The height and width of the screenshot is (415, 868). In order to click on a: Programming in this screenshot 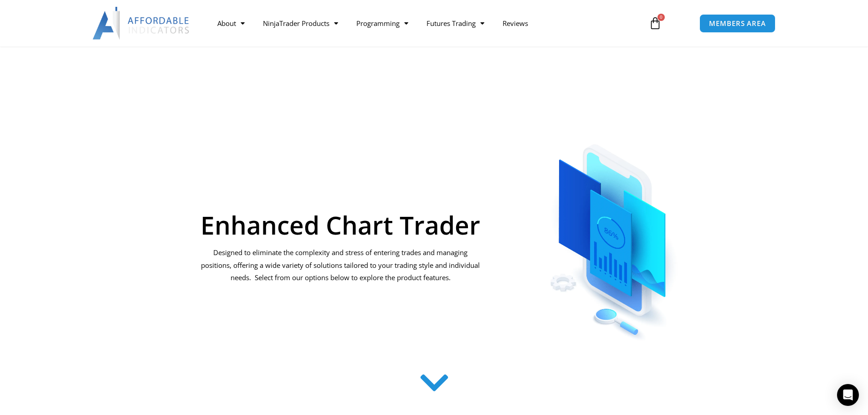, I will do `click(382, 23)`.